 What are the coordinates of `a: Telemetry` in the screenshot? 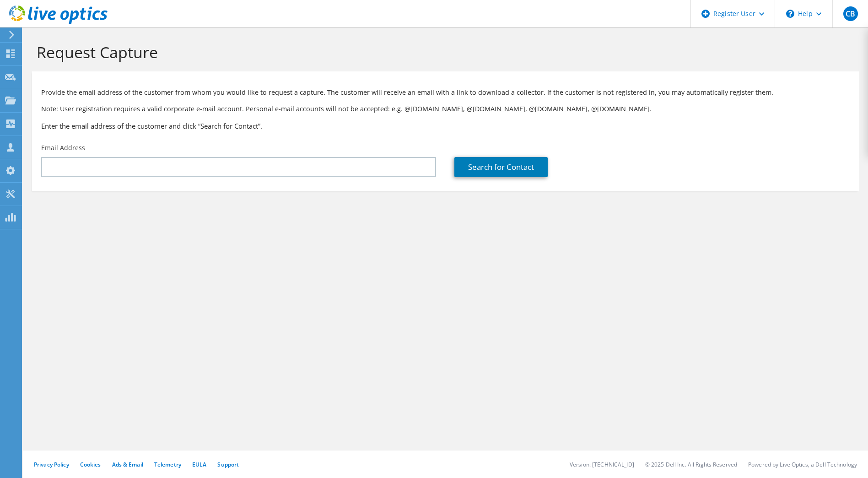 It's located at (167, 464).